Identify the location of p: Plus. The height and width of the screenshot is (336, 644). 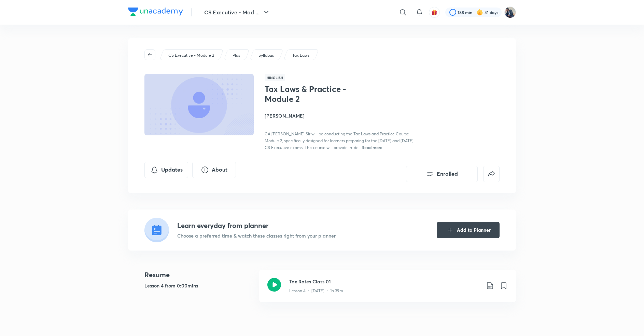
(236, 55).